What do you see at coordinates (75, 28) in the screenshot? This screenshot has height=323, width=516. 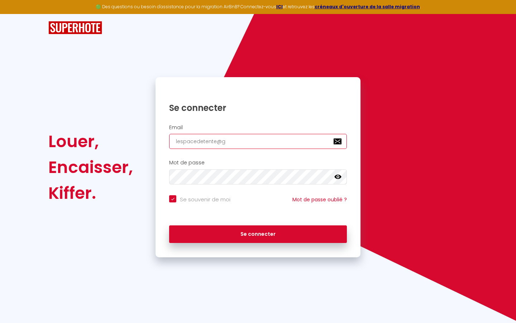 I see `img: SuperHote logo` at bounding box center [75, 28].